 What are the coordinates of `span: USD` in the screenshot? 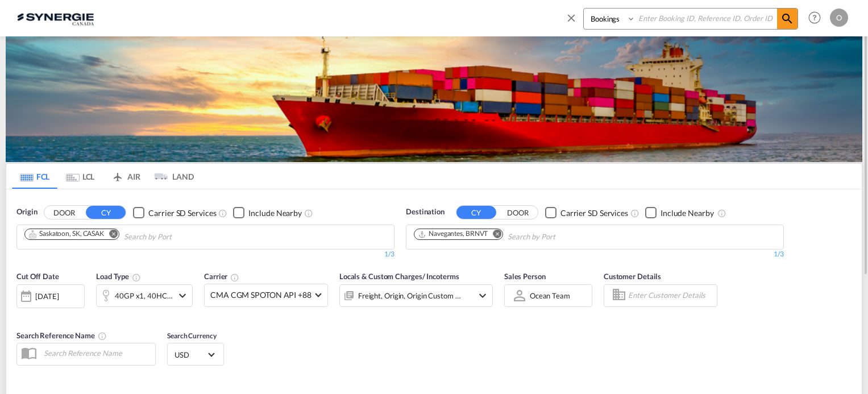 It's located at (191, 355).